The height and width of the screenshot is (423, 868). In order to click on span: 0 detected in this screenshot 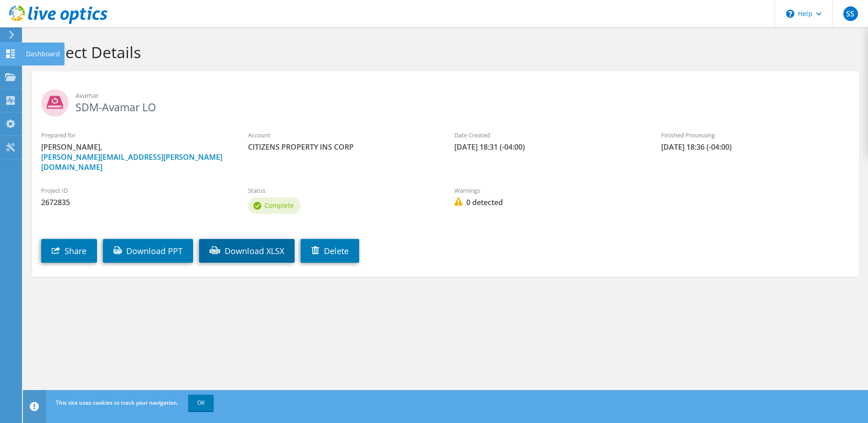, I will do `click(549, 202)`.